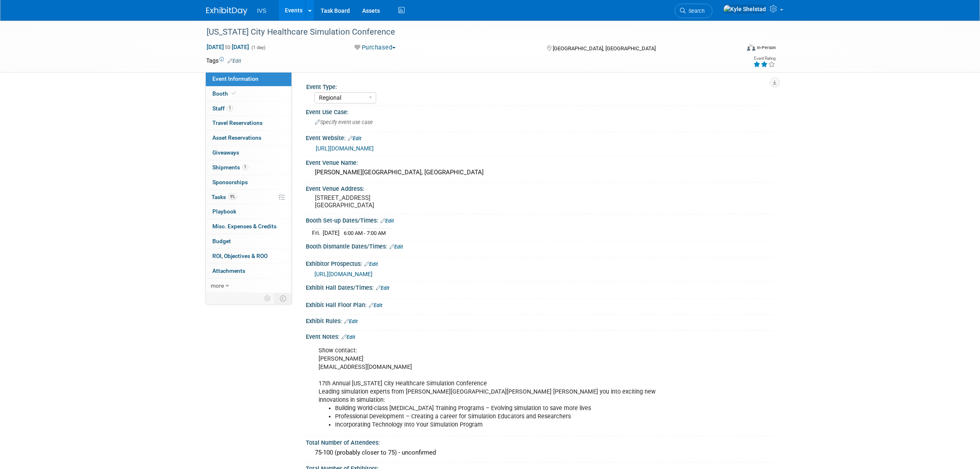  Describe the element at coordinates (230, 182) in the screenshot. I see `span: Sponsorships` at that location.